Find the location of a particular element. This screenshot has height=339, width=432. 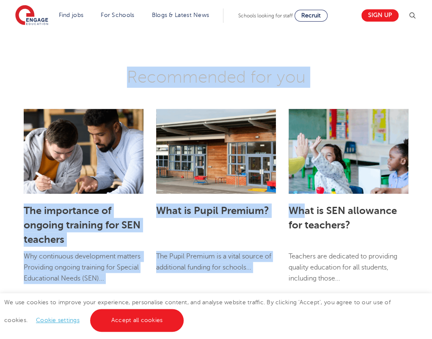

a: What is SEN allowance for teachers? is located at coordinates (343, 218).